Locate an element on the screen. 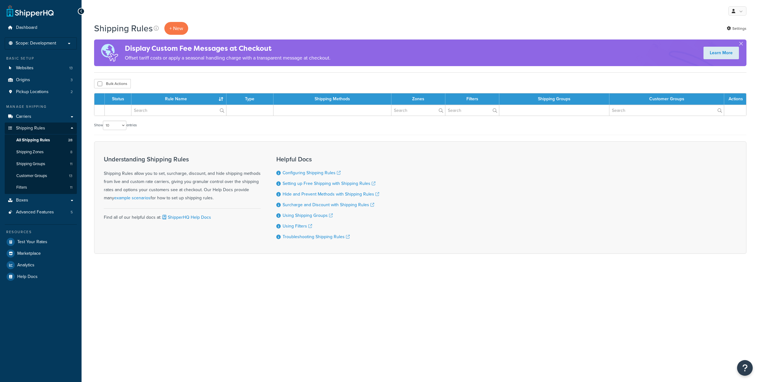  span: 2 is located at coordinates (72, 92).